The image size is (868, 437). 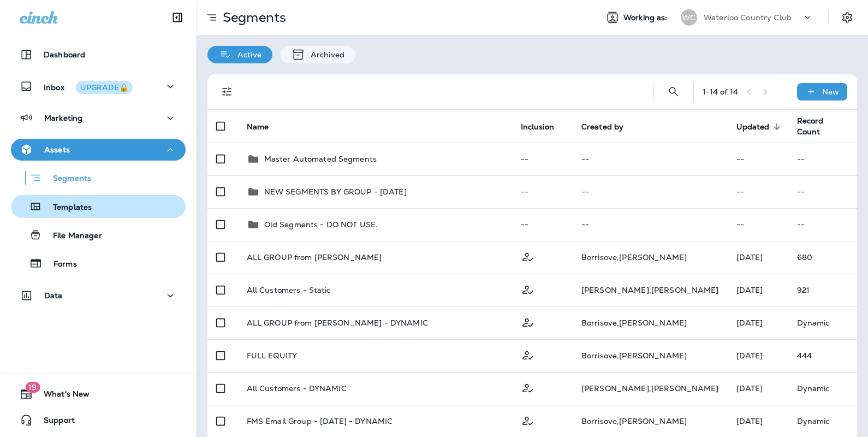 What do you see at coordinates (98, 54) in the screenshot?
I see `button: Dashboard` at bounding box center [98, 54].